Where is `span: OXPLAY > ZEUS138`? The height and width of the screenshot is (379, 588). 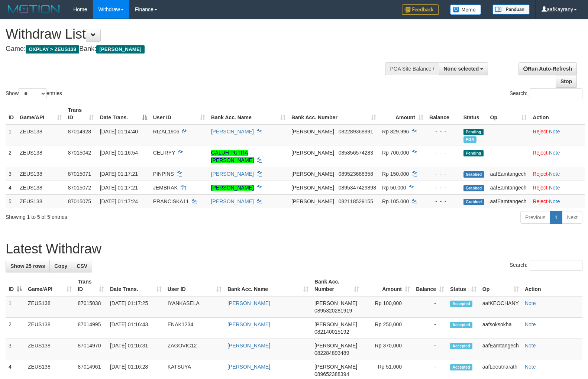 span: OXPLAY > ZEUS138 is located at coordinates (52, 49).